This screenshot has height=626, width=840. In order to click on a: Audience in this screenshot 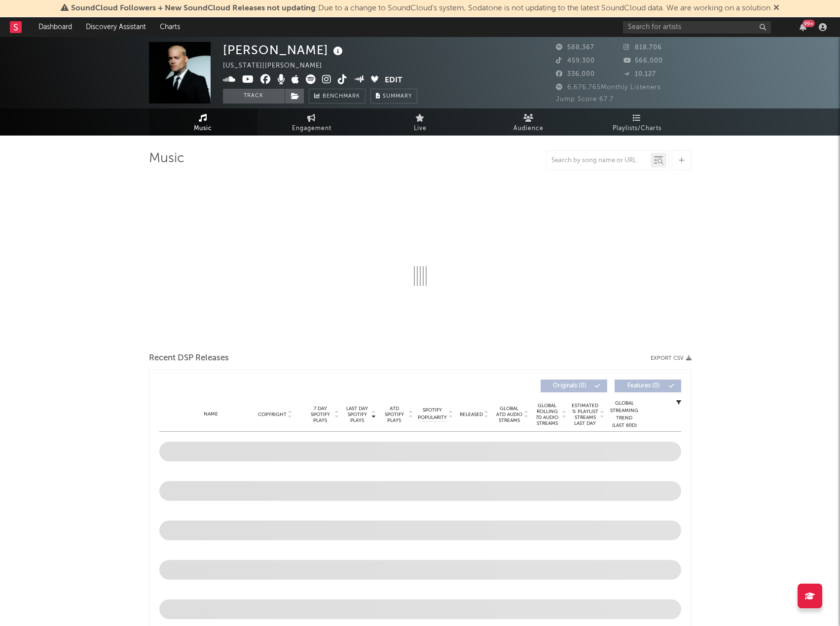, I will do `click(529, 122)`.